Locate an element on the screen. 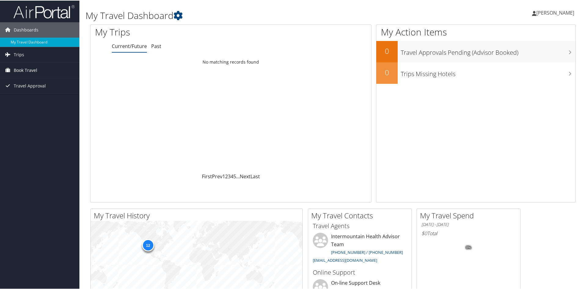  h2: My Travel Contacts is located at coordinates (362, 215).